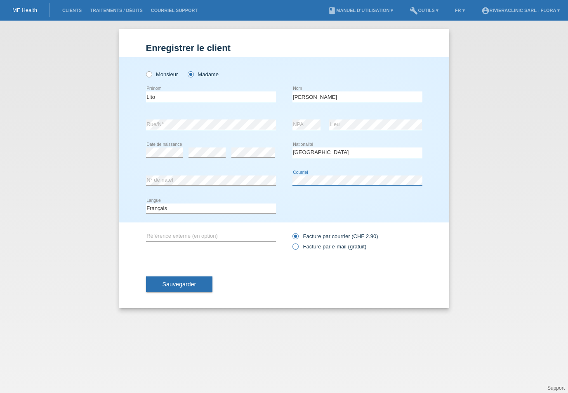 This screenshot has width=568, height=393. What do you see at coordinates (179, 285) in the screenshot?
I see `span: Sauvegarder` at bounding box center [179, 285].